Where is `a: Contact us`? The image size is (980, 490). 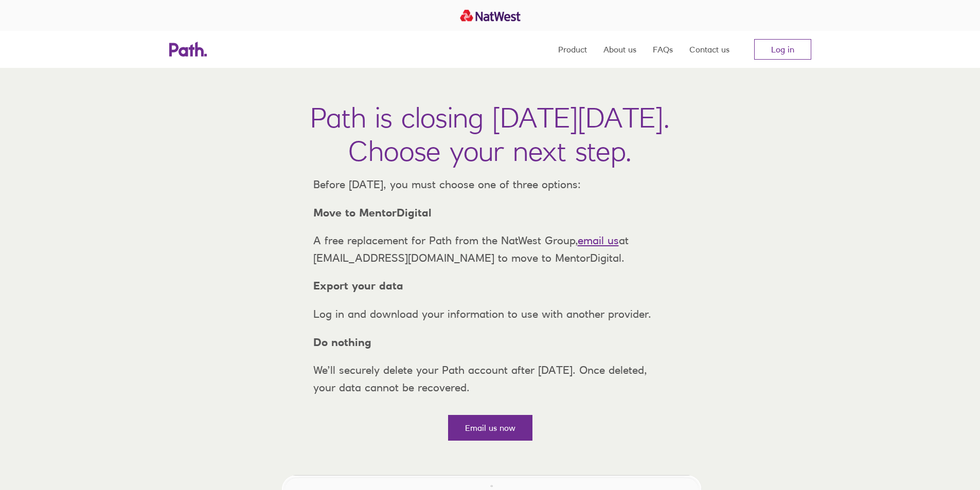
a: Contact us is located at coordinates (710, 49).